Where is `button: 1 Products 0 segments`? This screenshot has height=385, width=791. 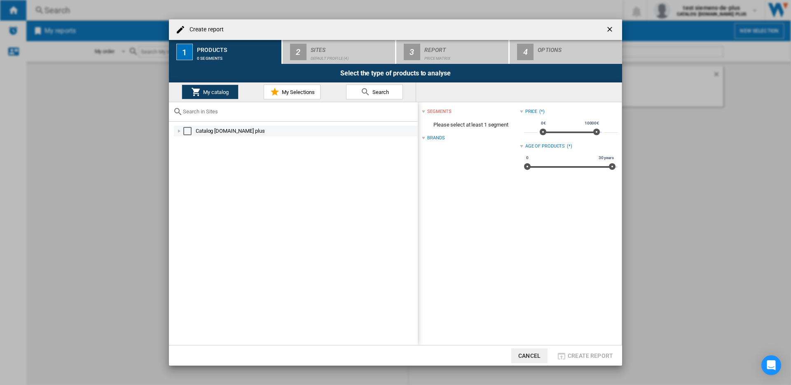 button: 1 Products 0 segments is located at coordinates (225, 52).